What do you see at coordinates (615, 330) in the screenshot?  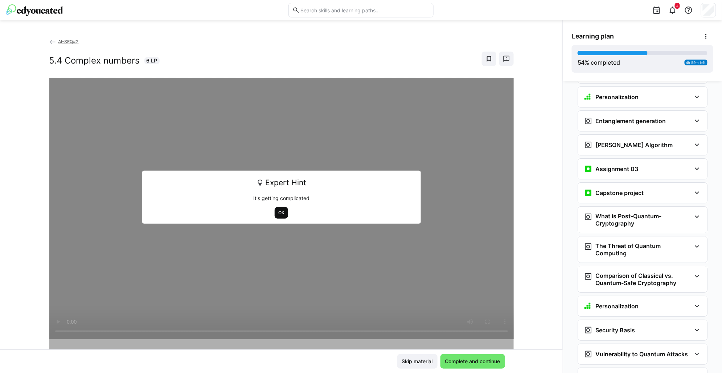 I see `h3: Security Basis` at bounding box center [615, 330].